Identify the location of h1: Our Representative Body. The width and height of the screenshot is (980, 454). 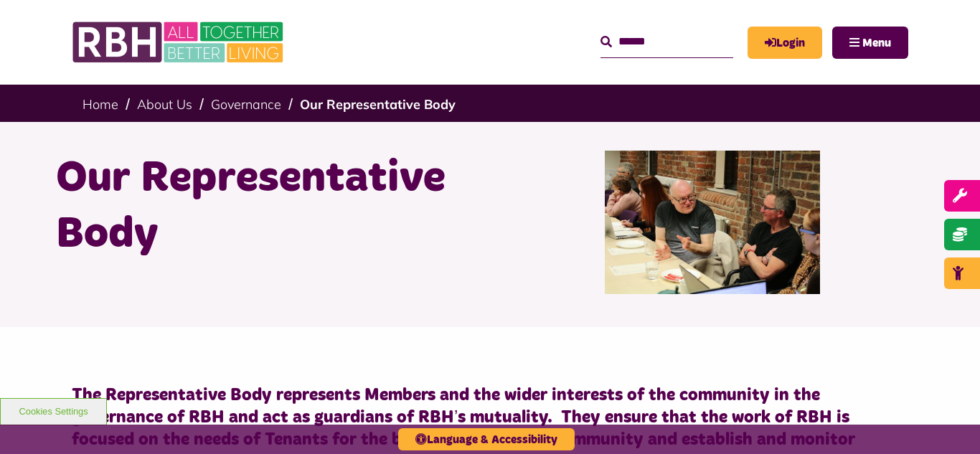
(268, 207).